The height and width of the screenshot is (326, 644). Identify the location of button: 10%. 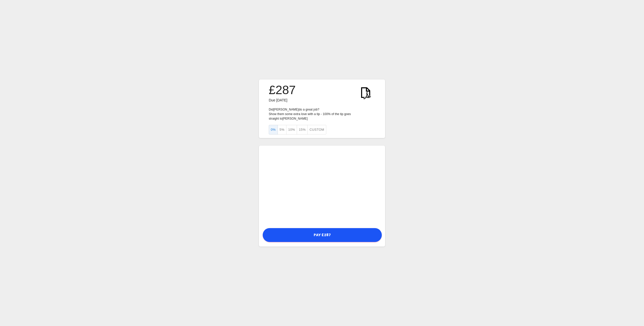
(291, 130).